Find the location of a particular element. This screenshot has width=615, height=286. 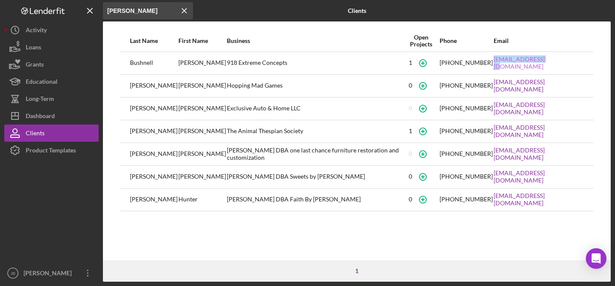

div: Hunter is located at coordinates (202, 199).